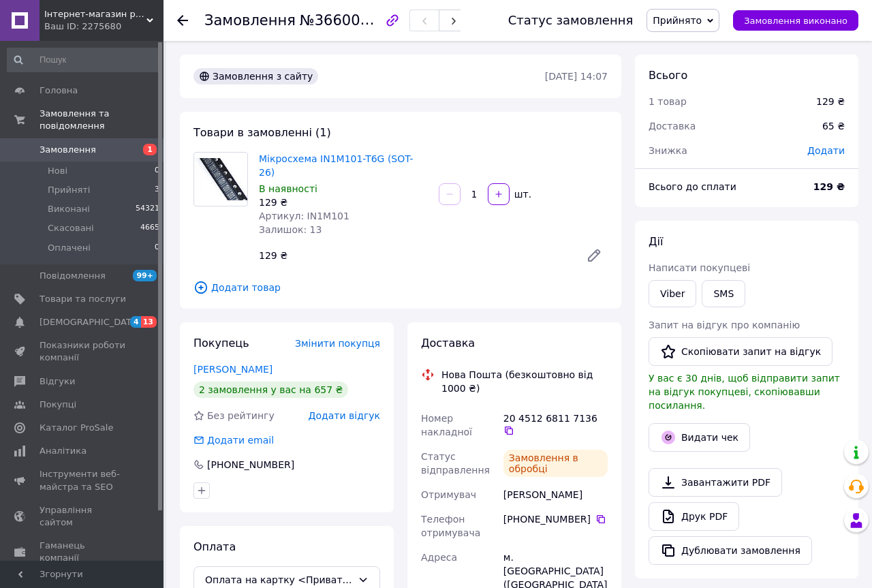 This screenshot has width=872, height=588. Describe the element at coordinates (825, 151) in the screenshot. I see `span: Додати` at that location.